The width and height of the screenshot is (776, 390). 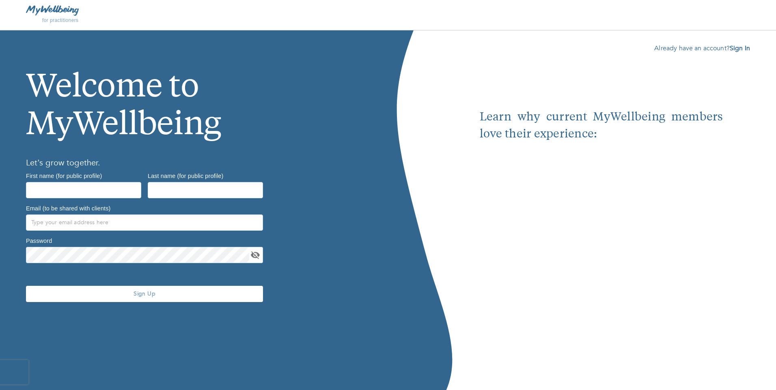 What do you see at coordinates (39, 241) in the screenshot?
I see `label: Password` at bounding box center [39, 241].